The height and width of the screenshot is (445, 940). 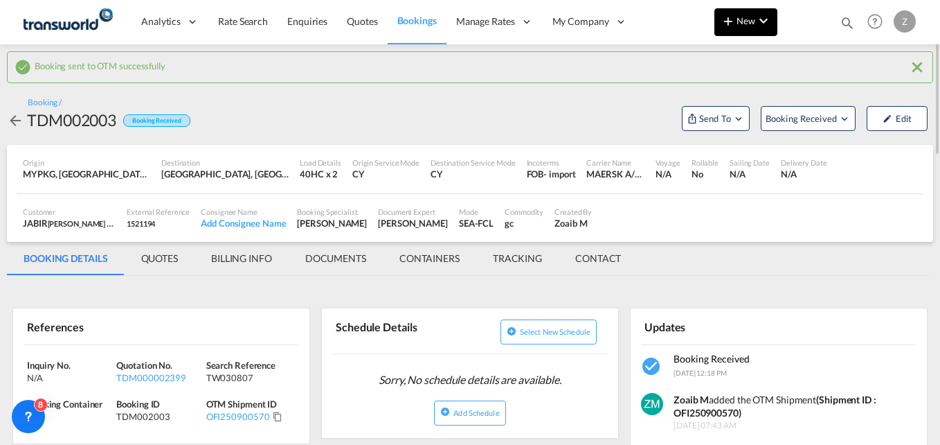 What do you see at coordinates (652, 404) in the screenshot?
I see `img: v+XMcPmzgAAAABJRU5ErkJggg==` at bounding box center [652, 404].